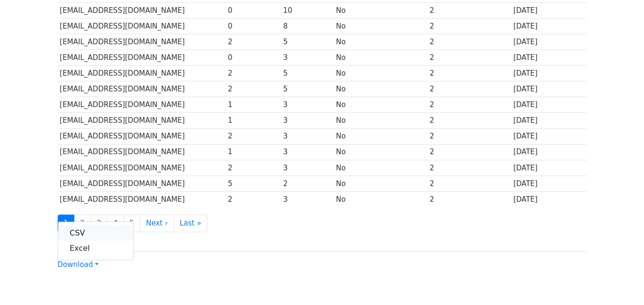 Image resolution: width=644 pixels, height=305 pixels. Describe the element at coordinates (307, 26) in the screenshot. I see `td: 8` at that location.